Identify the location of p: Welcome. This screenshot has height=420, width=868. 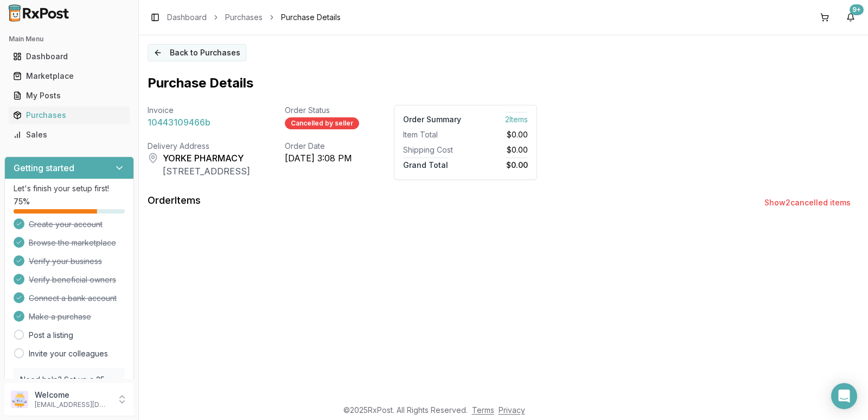
(73, 395).